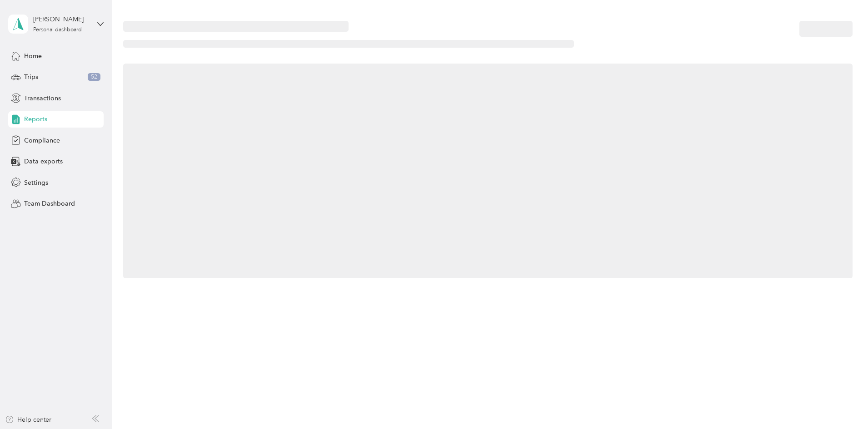 The image size is (868, 429). Describe the element at coordinates (33, 56) in the screenshot. I see `span: Home` at that location.